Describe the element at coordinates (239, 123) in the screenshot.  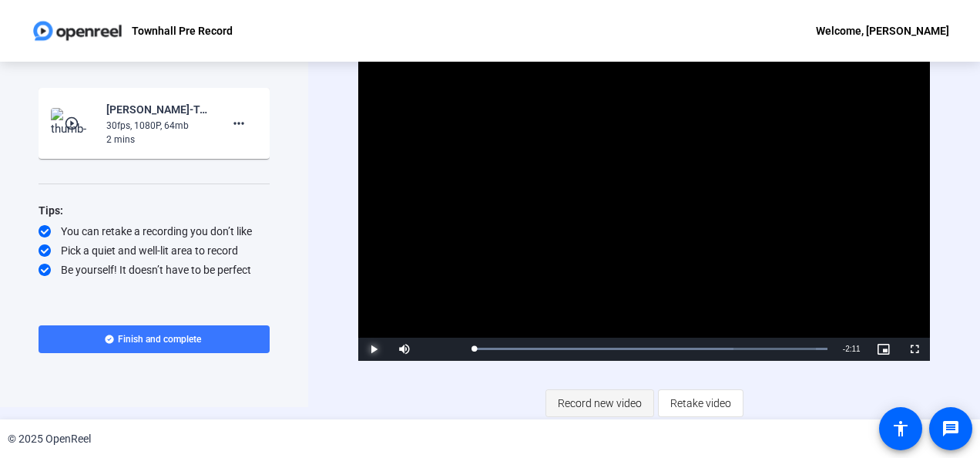
I see `mat-icon: more_horiz` at that location.